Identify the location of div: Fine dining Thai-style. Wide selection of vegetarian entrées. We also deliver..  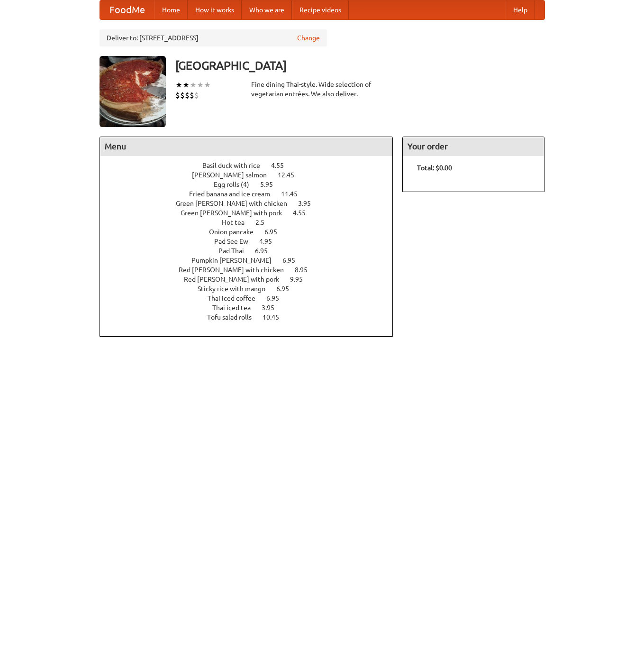
(322, 89).